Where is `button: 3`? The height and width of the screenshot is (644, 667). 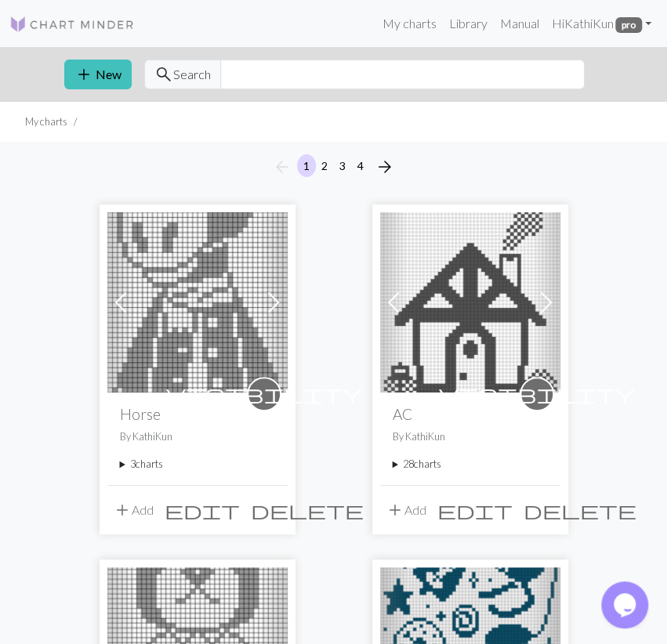
button: 3 is located at coordinates (343, 165).